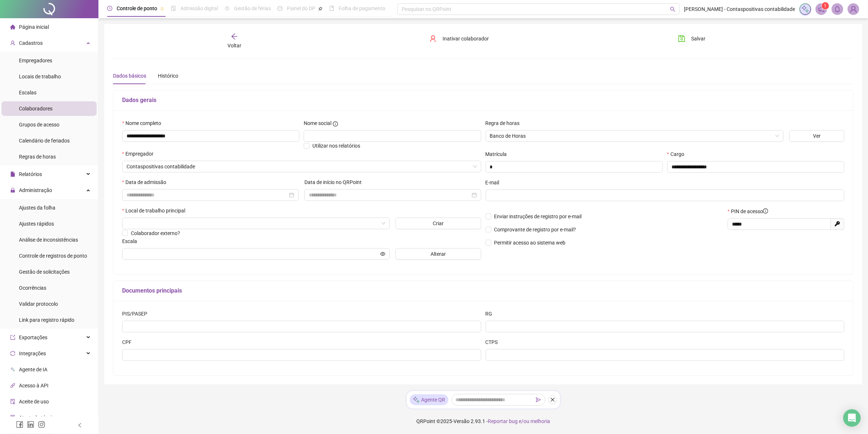 This screenshot has height=434, width=868. What do you see at coordinates (38, 417) in the screenshot?
I see `span: Atestado técnico` at bounding box center [38, 417].